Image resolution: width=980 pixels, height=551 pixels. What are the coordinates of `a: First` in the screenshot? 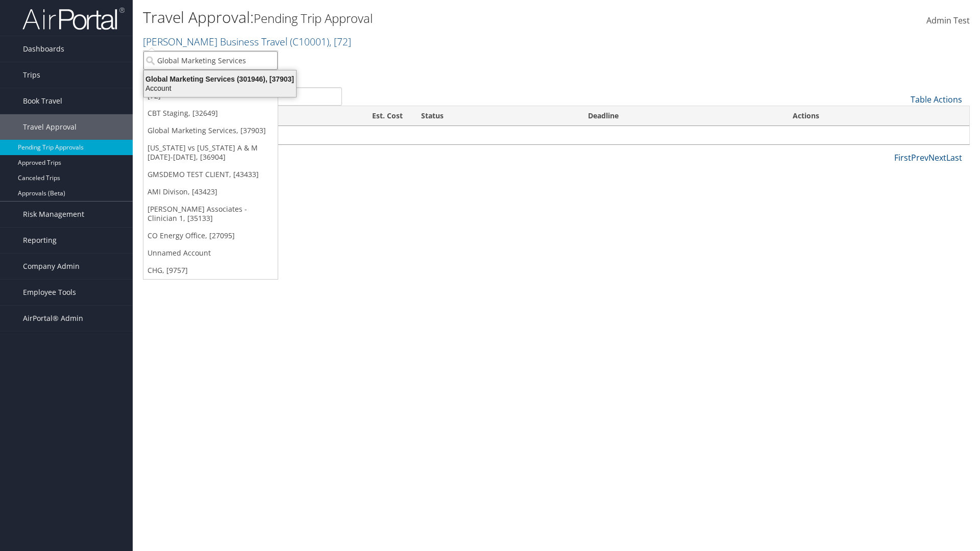 It's located at (902, 158).